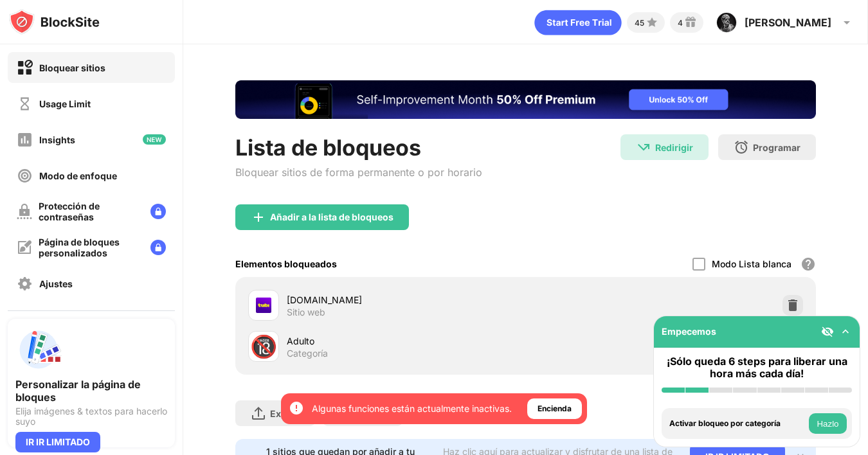 The width and height of the screenshot is (868, 455). I want to click on img: reward-small.svg, so click(691, 23).